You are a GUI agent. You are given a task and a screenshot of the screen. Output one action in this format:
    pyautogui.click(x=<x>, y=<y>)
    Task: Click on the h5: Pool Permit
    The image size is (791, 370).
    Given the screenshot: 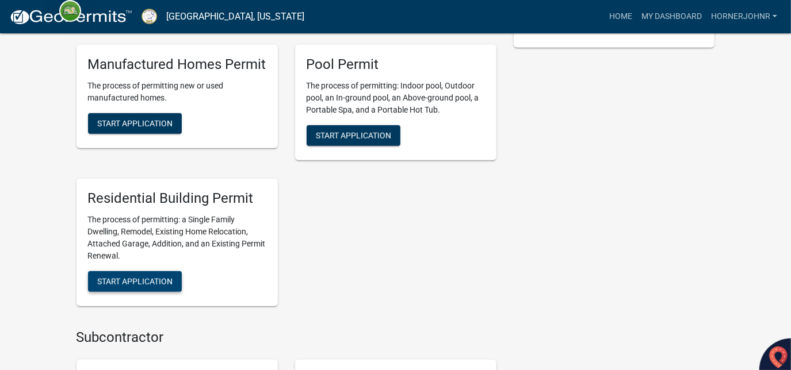 What is the action you would take?
    pyautogui.click(x=396, y=64)
    